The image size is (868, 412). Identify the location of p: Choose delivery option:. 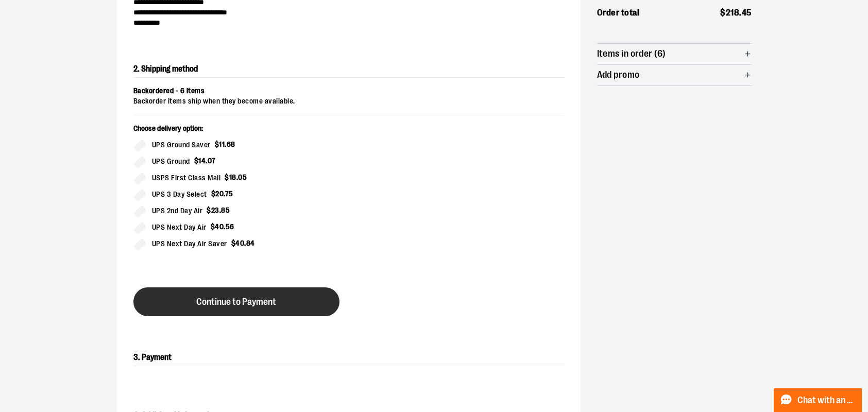
(237, 132).